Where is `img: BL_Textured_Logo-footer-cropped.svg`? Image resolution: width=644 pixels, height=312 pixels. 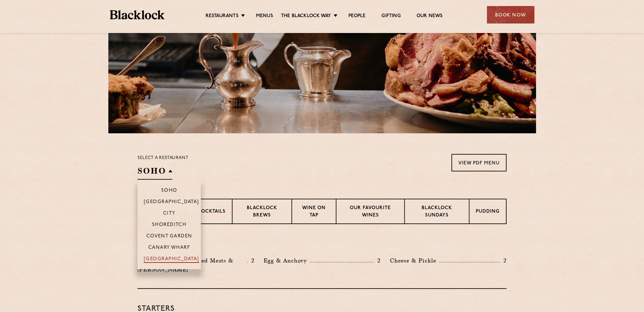 img: BL_Textured_Logo-footer-cropped.svg is located at coordinates (138, 14).